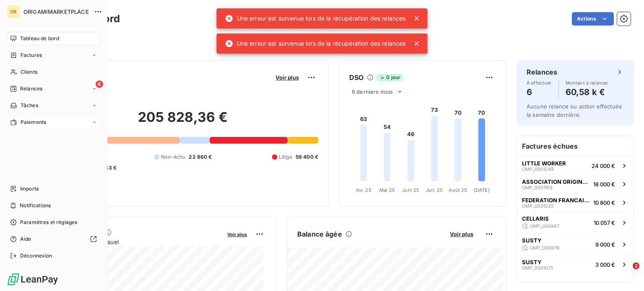 This screenshot has width=644, height=291. I want to click on span: Déconnexion, so click(36, 256).